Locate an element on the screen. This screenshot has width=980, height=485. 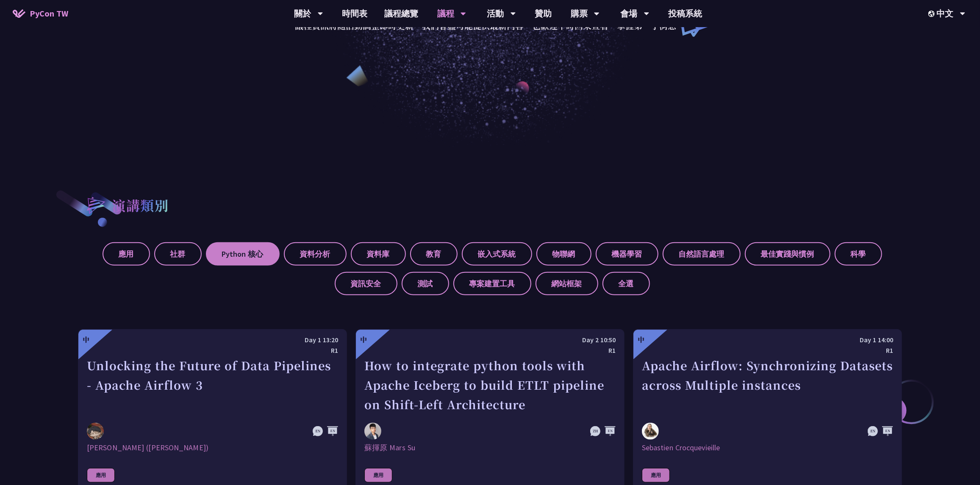
label: 網站框架 is located at coordinates (567, 283).